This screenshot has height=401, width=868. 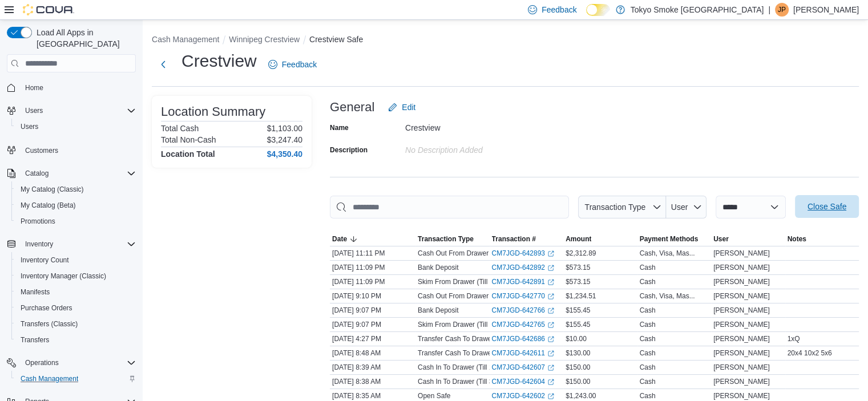 What do you see at coordinates (285, 140) in the screenshot?
I see `p: $3,247.40` at bounding box center [285, 140].